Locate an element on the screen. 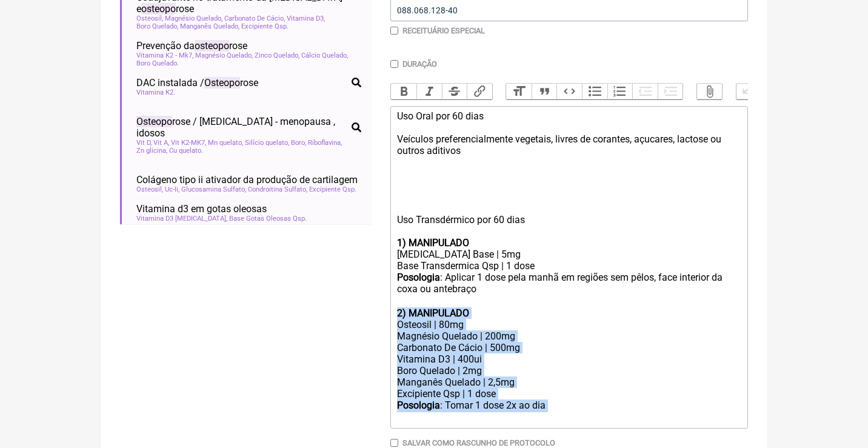 The height and width of the screenshot is (448, 868). label: Duração is located at coordinates (420, 64).